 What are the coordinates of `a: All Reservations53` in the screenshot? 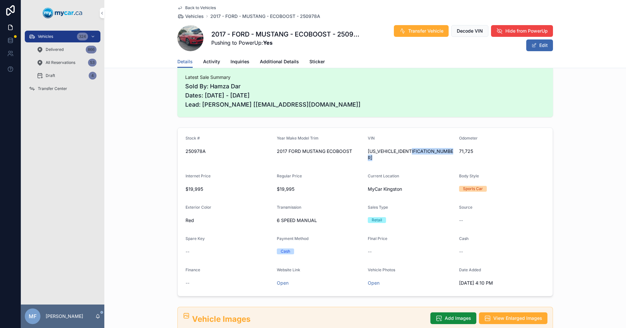 It's located at (67, 63).